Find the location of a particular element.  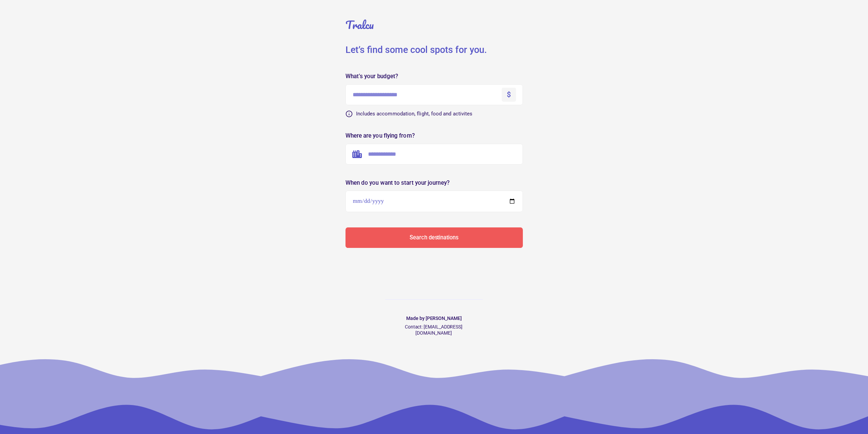

button: Search destinations is located at coordinates (434, 238).